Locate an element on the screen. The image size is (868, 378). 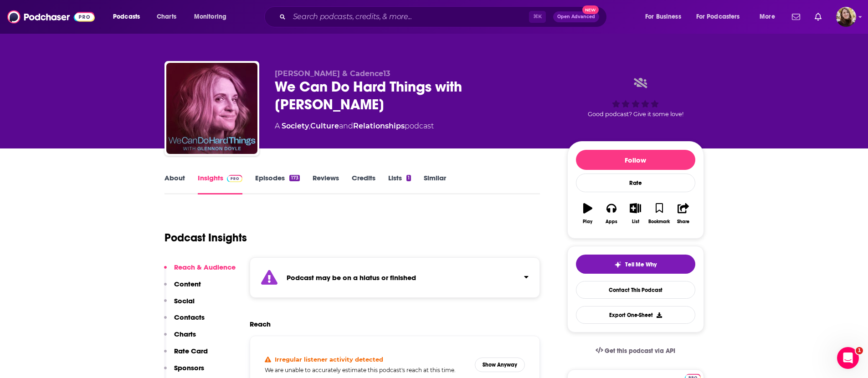
h4: Irregular listener activity detected is located at coordinates (329, 359).